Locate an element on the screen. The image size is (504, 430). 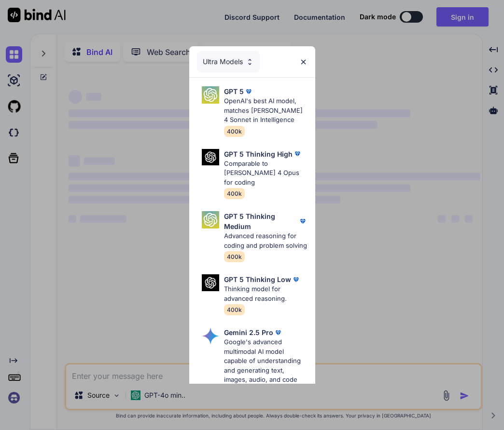
p: Gemini 2.5 Pro is located at coordinates (248, 332).